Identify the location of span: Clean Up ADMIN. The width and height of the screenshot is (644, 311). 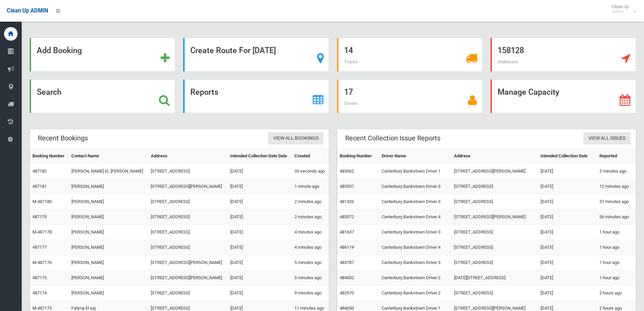
(27, 10).